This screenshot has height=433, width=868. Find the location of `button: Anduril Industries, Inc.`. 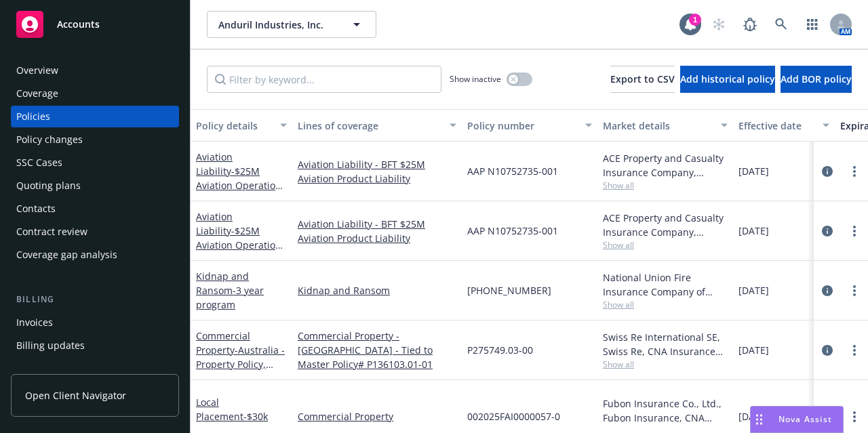

button: Anduril Industries, Inc. is located at coordinates (292, 25).